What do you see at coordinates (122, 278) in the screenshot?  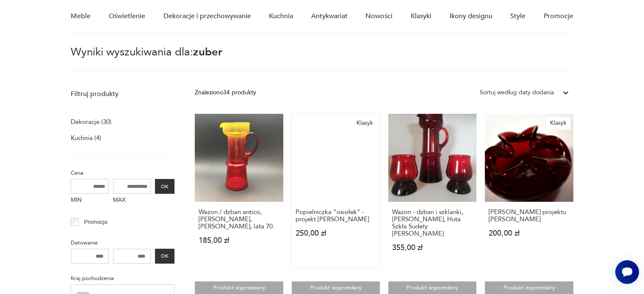 I see `p: Kraj pochodzenia` at bounding box center [122, 278].